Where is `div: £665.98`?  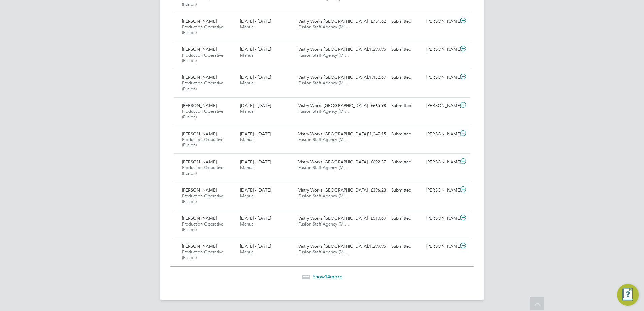
div: £665.98 is located at coordinates (371, 105).